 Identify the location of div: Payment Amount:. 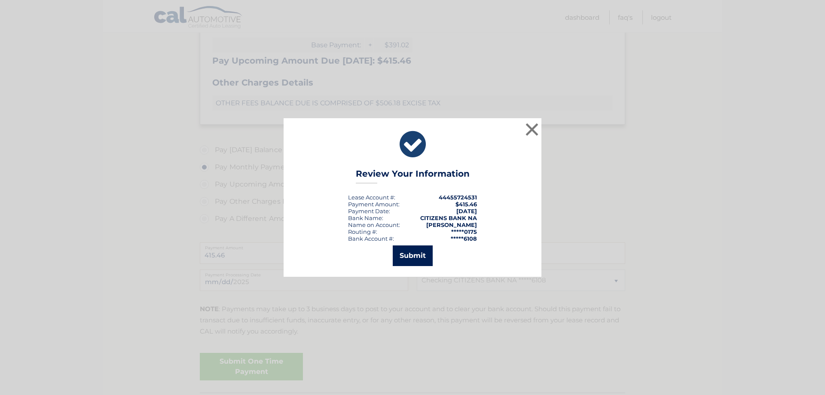
(374, 204).